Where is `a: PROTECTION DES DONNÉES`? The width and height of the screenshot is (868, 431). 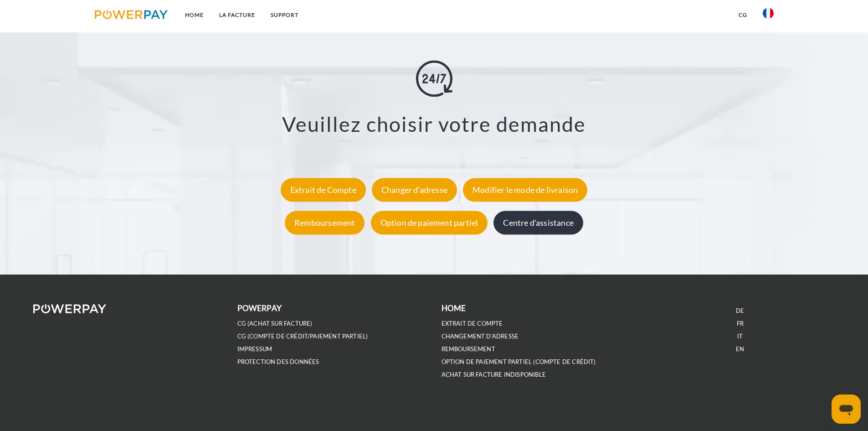
a: PROTECTION DES DONNÉES is located at coordinates (279, 362).